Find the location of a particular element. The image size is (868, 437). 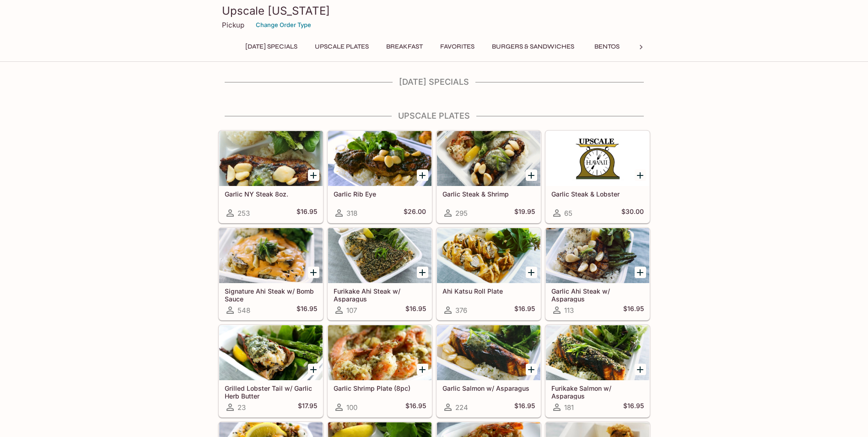

span: 181 is located at coordinates (569, 407).